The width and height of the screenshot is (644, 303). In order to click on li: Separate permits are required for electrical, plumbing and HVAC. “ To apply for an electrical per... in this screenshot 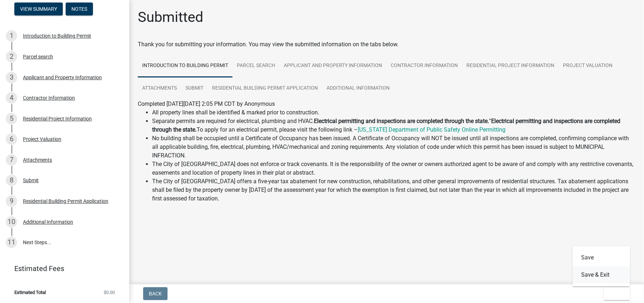, I will do `click(394, 125)`.